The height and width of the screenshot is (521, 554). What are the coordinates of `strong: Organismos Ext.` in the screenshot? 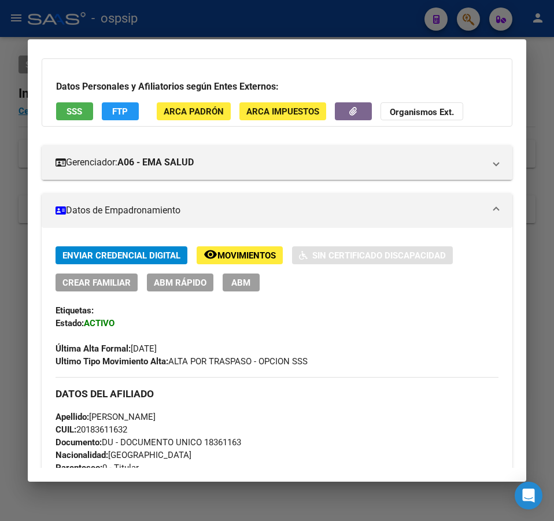 It's located at (421, 112).